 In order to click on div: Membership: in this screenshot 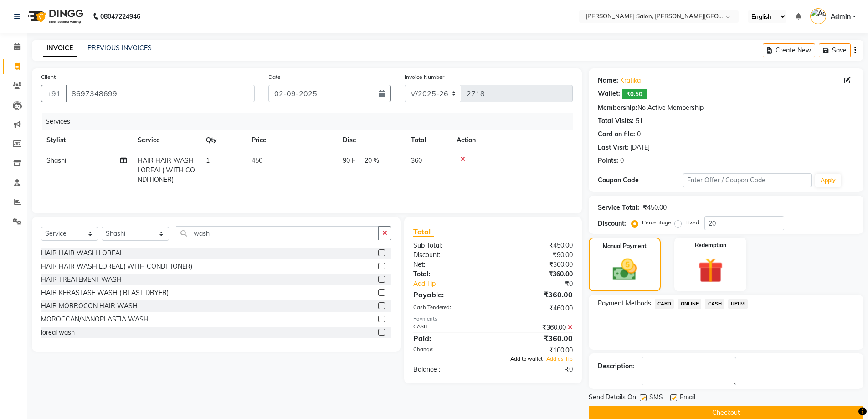, I will do `click(617, 108)`.